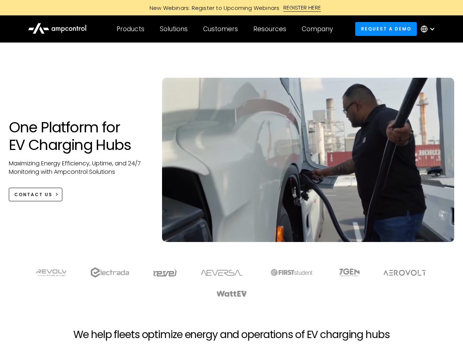  I want to click on div: Products, so click(130, 29).